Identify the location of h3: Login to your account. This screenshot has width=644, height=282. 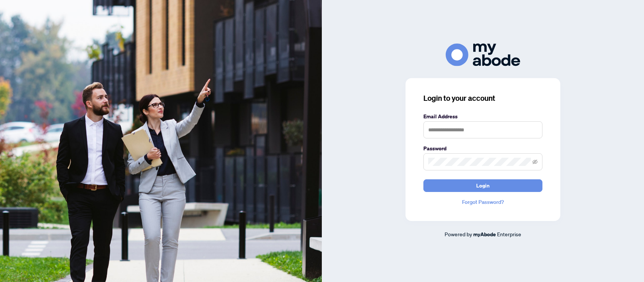
(483, 98).